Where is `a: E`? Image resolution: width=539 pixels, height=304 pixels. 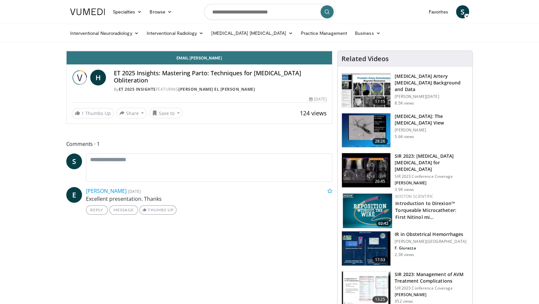 a: E is located at coordinates (74, 195).